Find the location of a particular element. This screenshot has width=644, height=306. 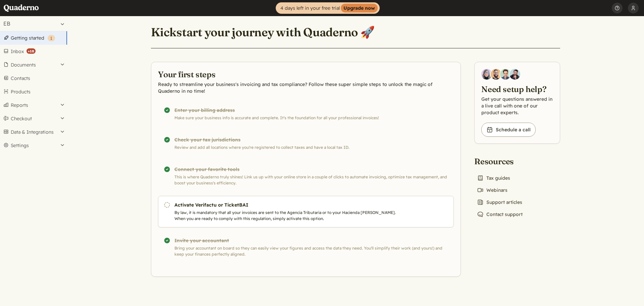

a: Tax guides is located at coordinates (493, 178).